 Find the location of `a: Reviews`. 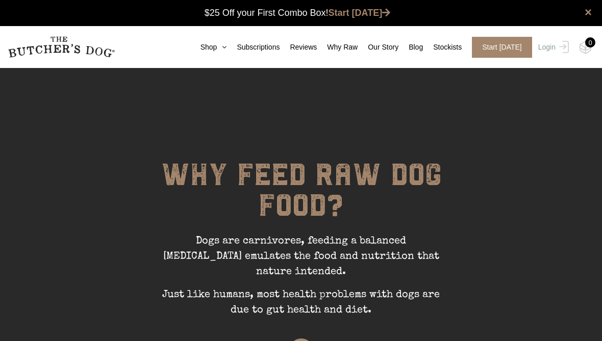

a: Reviews is located at coordinates (298, 47).